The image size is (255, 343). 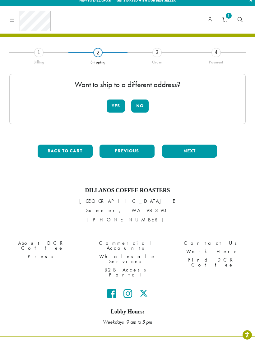 I want to click on em: Weekdays 9 am to 5 pm, so click(x=128, y=322).